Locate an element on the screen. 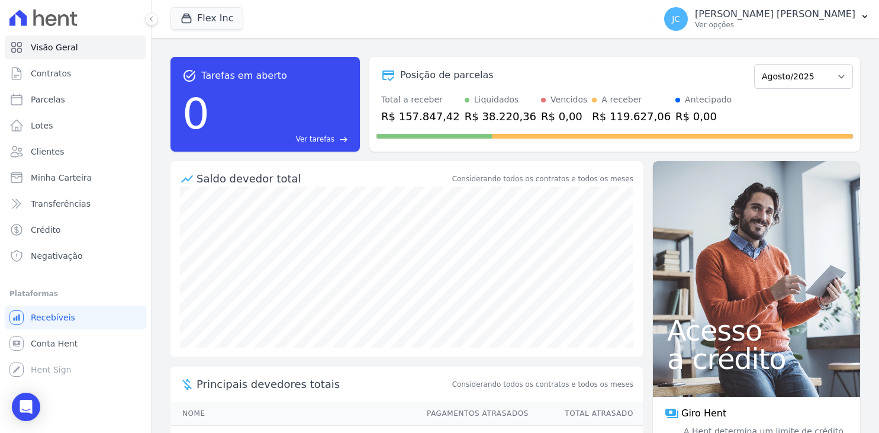 The height and width of the screenshot is (433, 879). span: Contratos is located at coordinates (51, 73).